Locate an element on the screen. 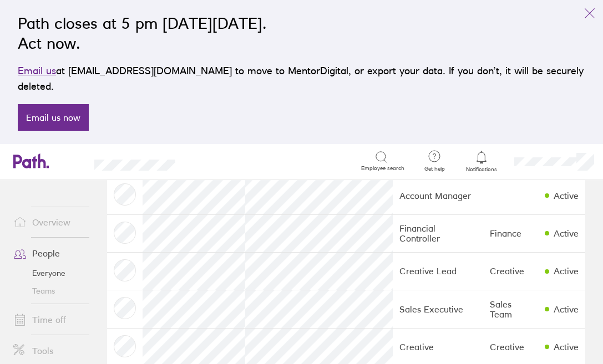 The width and height of the screenshot is (603, 364). td: Sales Team is located at coordinates (510, 310).